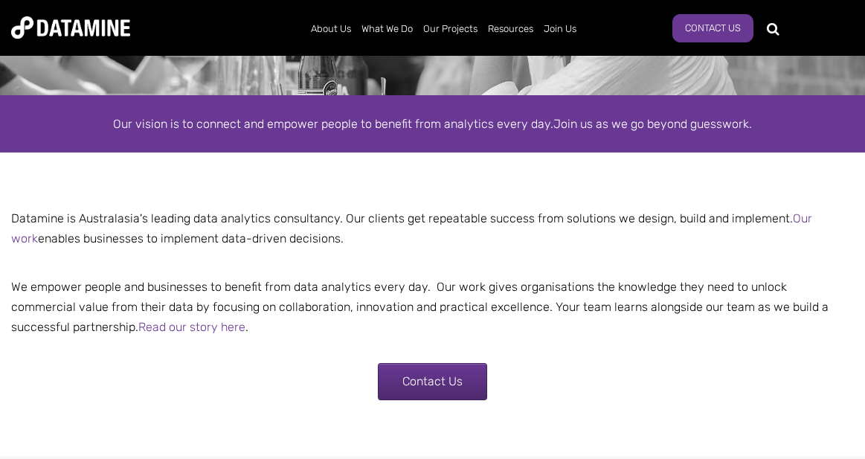 This screenshot has width=865, height=459. What do you see at coordinates (331, 29) in the screenshot?
I see `a: About Us` at bounding box center [331, 29].